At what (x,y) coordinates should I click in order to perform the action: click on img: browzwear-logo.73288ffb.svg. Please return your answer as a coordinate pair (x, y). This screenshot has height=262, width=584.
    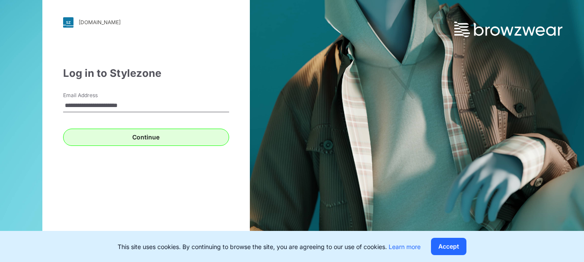
    Looking at the image, I should click on (508, 29).